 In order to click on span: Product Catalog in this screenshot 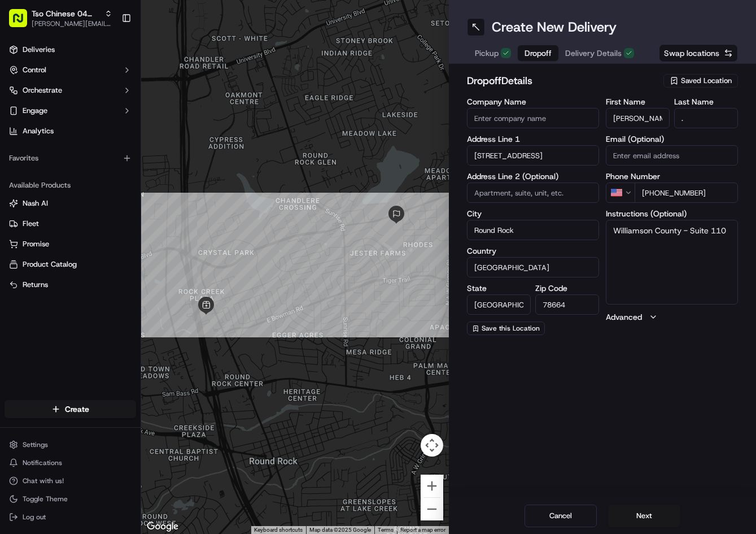, I will do `click(49, 264)`.